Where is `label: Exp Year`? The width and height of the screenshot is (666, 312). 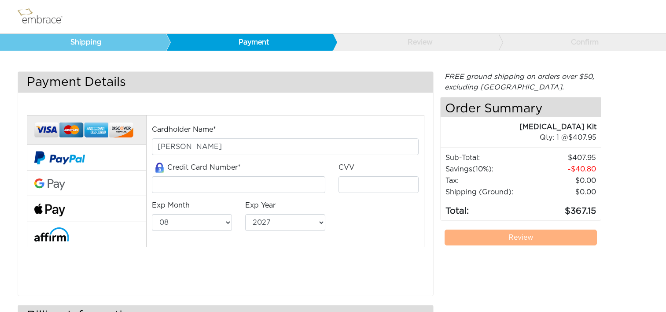 label: Exp Year is located at coordinates (260, 205).